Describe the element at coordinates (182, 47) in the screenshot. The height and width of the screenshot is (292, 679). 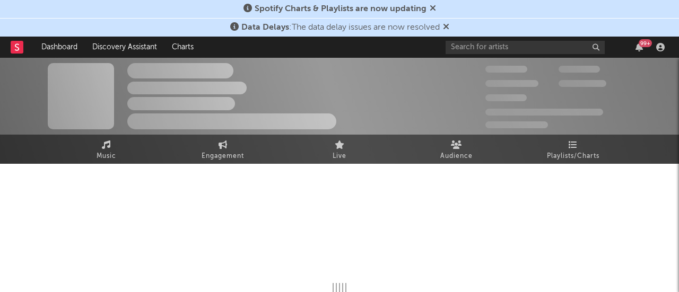
I see `a: Charts` at that location.